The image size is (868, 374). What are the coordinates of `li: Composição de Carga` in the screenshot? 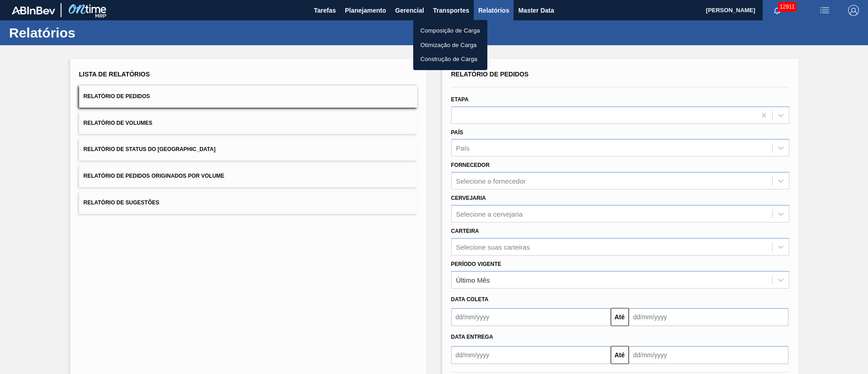 It's located at (450, 31).